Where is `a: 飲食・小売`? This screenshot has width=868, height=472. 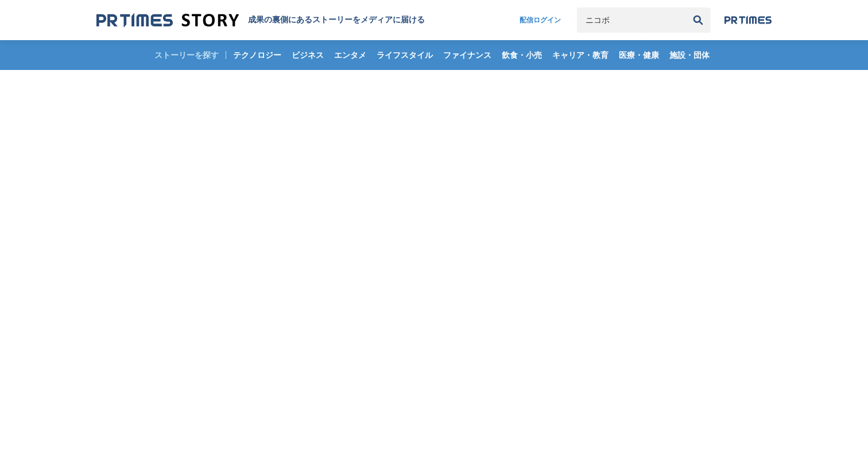 a: 飲食・小売 is located at coordinates (521, 55).